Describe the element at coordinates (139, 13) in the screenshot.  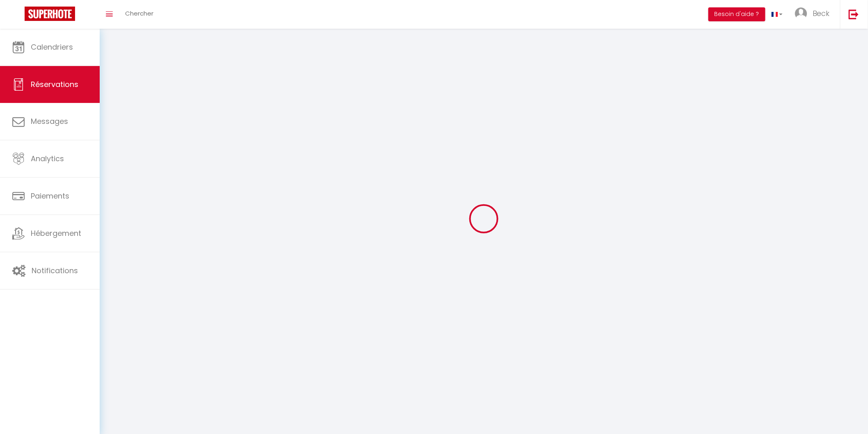
I see `span: Chercher` at that location.